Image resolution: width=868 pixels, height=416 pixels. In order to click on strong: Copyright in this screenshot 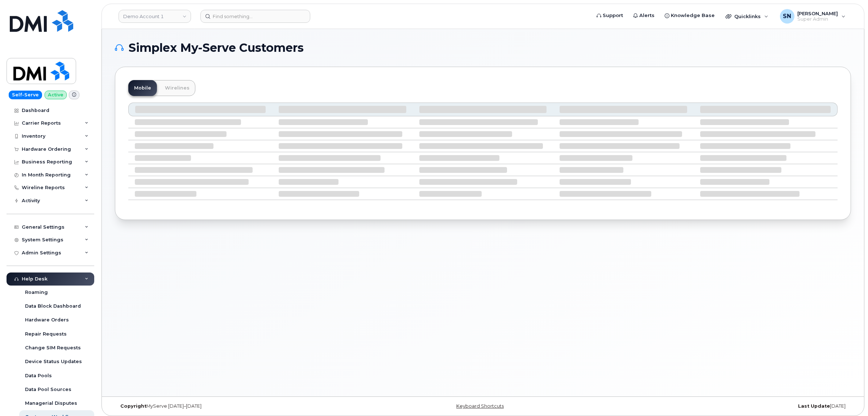, I will do `click(133, 406)`.